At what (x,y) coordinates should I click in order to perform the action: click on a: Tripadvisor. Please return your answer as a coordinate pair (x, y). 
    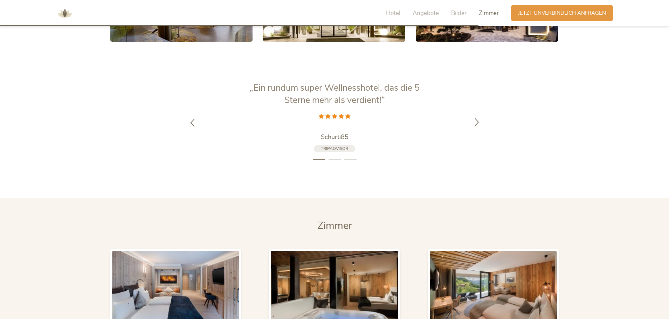
    Looking at the image, I should click on (334, 148).